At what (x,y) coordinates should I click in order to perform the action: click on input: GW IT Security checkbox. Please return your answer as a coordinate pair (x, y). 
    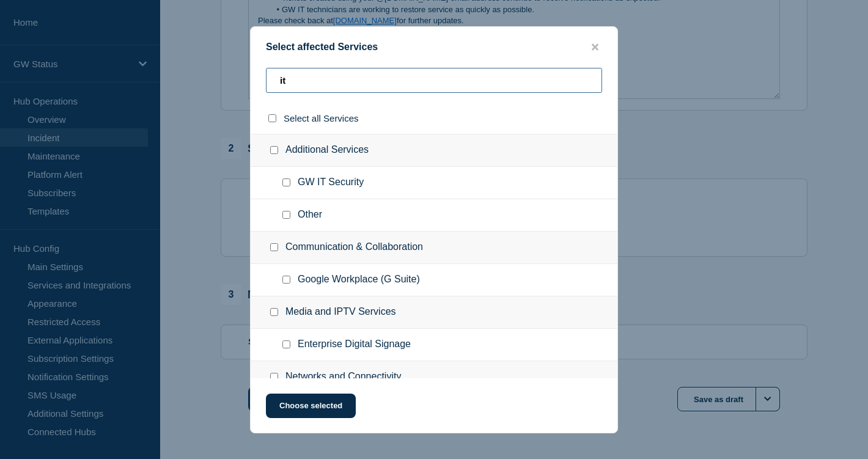
    Looking at the image, I should click on (286, 182).